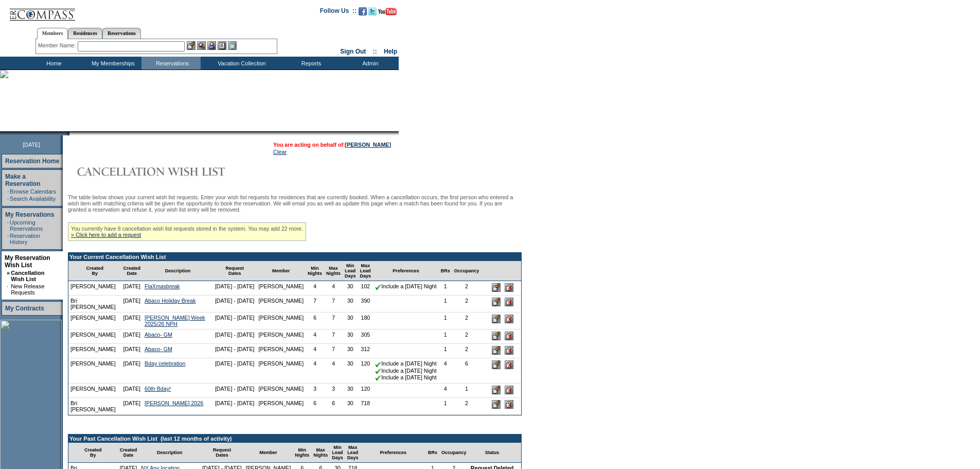 Image resolution: width=980 pixels, height=469 pixels. Describe the element at coordinates (23, 180) in the screenshot. I see `a: Make a Reservation` at that location.